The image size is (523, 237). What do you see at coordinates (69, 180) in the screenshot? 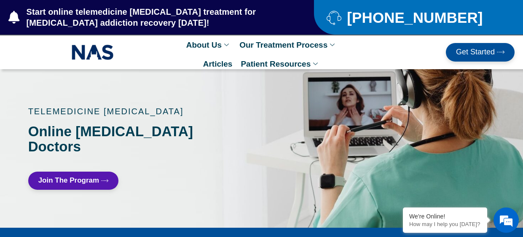
I see `span: Join The Program` at bounding box center [69, 180].